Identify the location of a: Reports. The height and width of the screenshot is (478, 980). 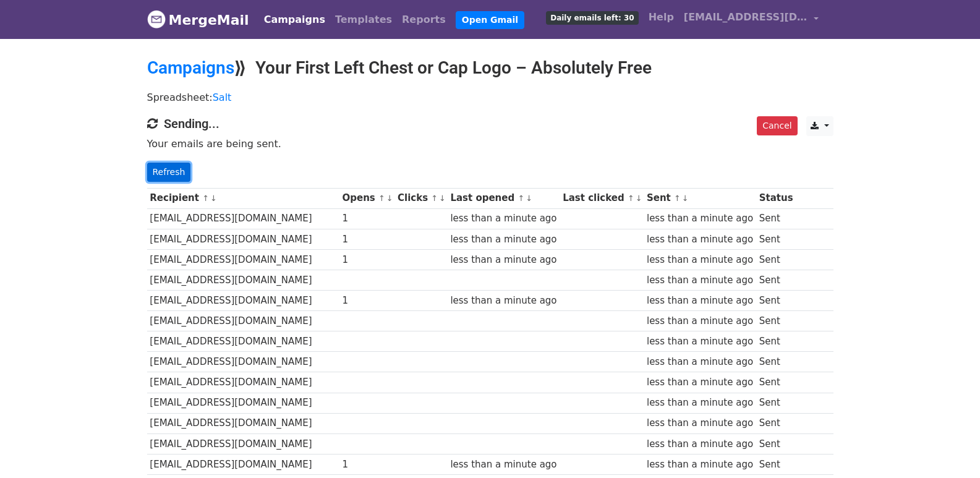
(424, 20).